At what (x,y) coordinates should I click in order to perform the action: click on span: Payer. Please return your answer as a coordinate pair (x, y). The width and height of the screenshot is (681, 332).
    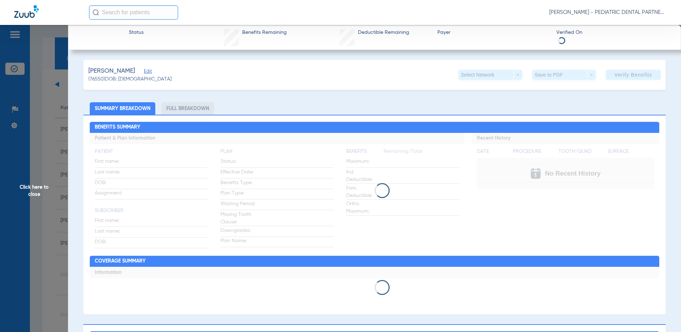
    Looking at the image, I should click on (493, 32).